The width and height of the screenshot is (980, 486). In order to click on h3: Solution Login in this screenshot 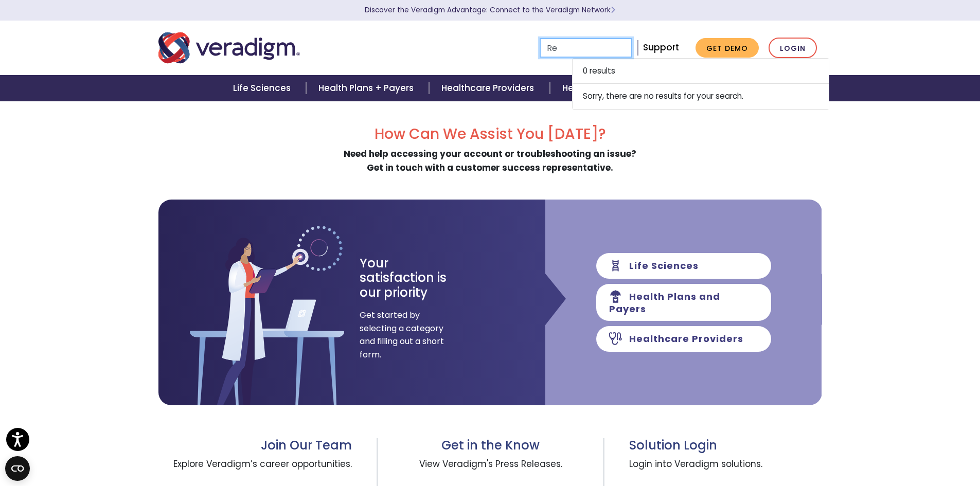, I will do `click(725, 445)`.